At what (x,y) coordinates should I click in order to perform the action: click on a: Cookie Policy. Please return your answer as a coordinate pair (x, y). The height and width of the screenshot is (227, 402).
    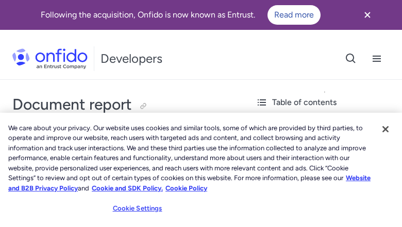
    Looking at the image, I should click on (186, 188).